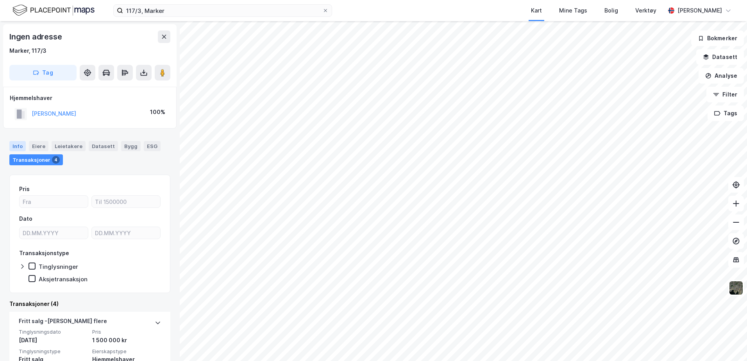 The width and height of the screenshot is (747, 361). I want to click on div: ESG, so click(152, 146).